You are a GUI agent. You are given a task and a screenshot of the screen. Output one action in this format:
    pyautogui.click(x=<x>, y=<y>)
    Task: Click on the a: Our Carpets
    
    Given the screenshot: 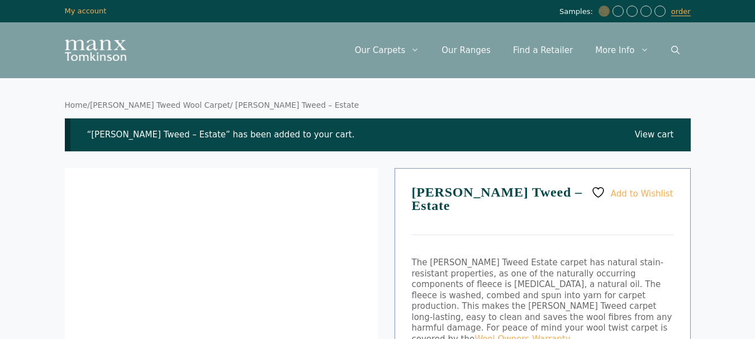 What is the action you would take?
    pyautogui.click(x=387, y=50)
    